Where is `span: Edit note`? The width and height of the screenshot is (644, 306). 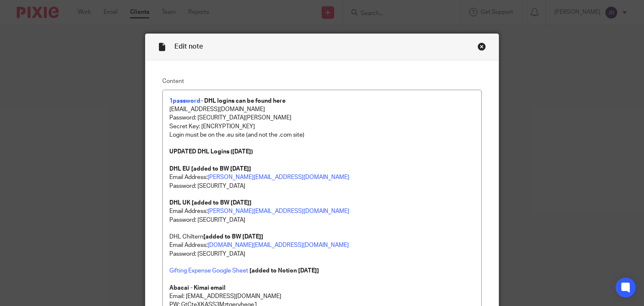
span: Edit note is located at coordinates (189, 47).